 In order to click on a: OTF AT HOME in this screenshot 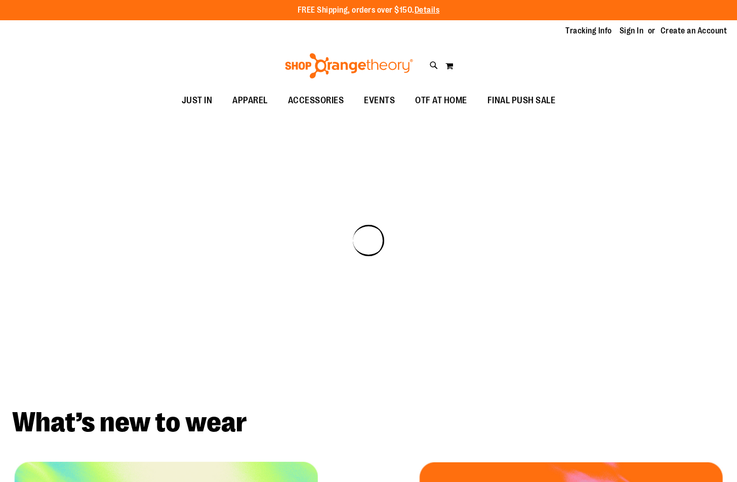, I will do `click(441, 101)`.